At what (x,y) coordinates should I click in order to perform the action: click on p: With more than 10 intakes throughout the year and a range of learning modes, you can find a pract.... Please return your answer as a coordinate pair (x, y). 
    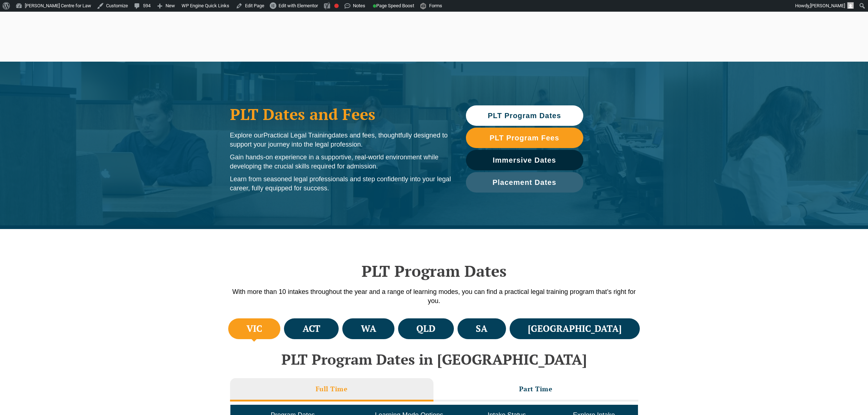
    Looking at the image, I should click on (434, 296).